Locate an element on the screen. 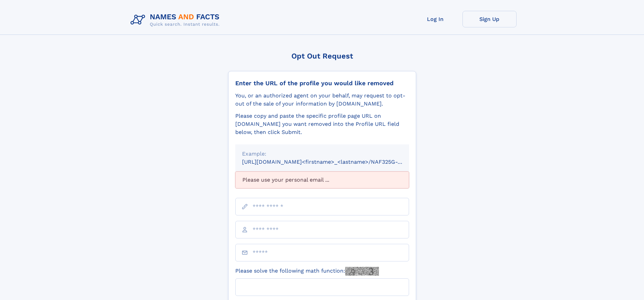  div: You, or an authorized agent on your behalf, may request to opt-out of the sale of your informatio... is located at coordinates (322, 100).